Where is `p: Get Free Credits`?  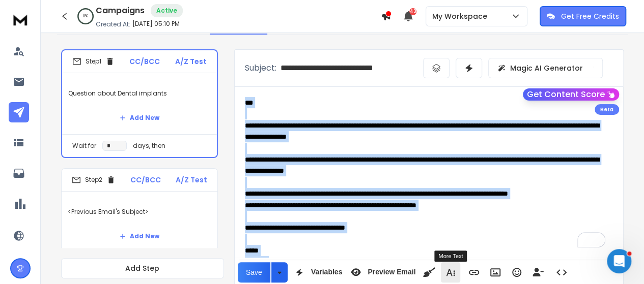
p: Get Free Credits is located at coordinates (590, 16).